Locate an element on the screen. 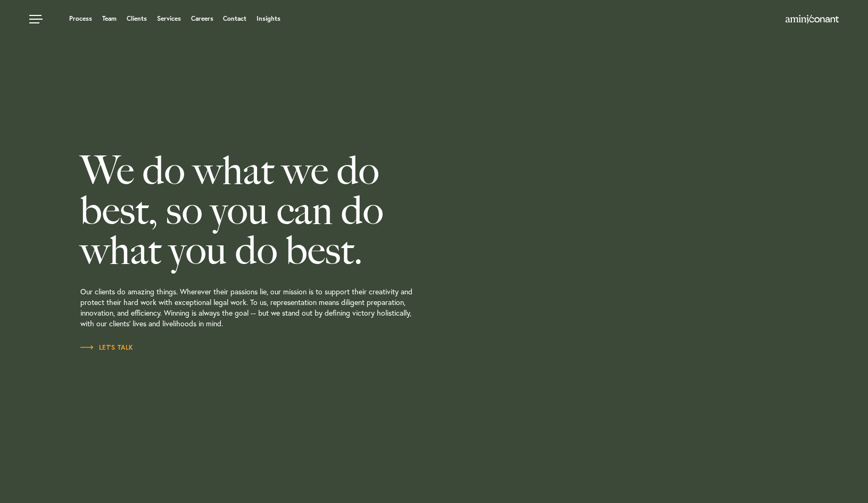  img: Amini & Conant is located at coordinates (813, 19).